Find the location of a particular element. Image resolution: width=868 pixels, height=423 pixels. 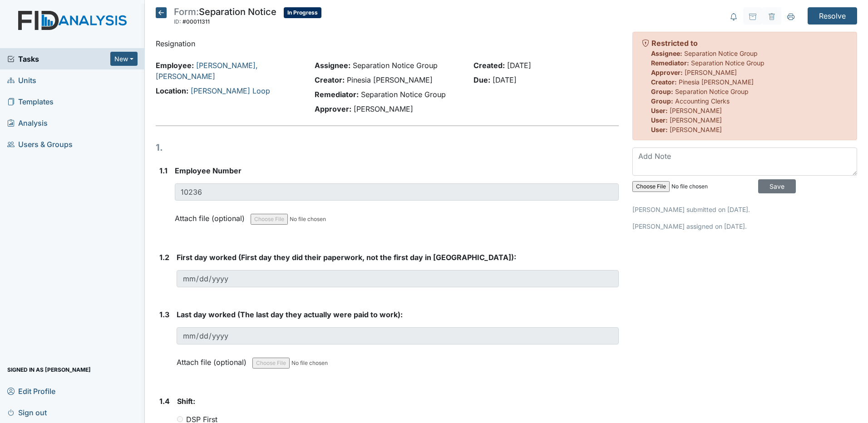

button: New is located at coordinates (124, 59).